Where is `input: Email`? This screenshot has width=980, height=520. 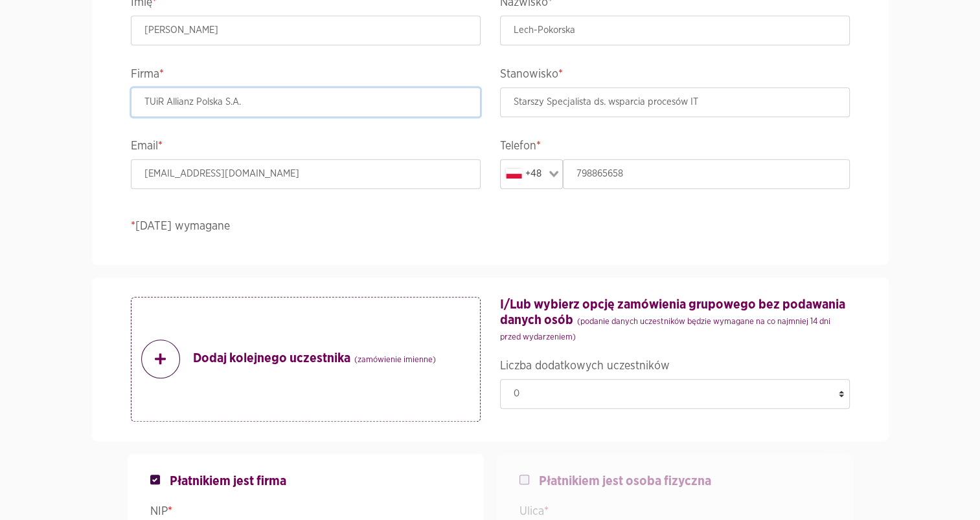 input: Email is located at coordinates (305, 174).